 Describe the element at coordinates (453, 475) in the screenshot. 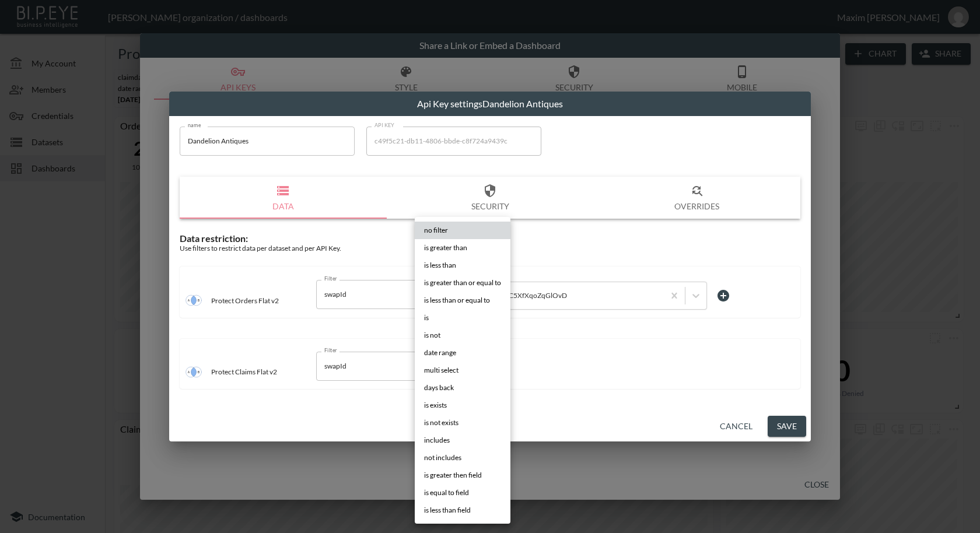

I see `span: is greater then field` at that location.